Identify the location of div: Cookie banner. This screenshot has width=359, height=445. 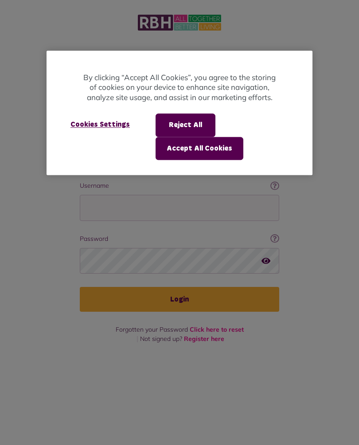
(179, 113).